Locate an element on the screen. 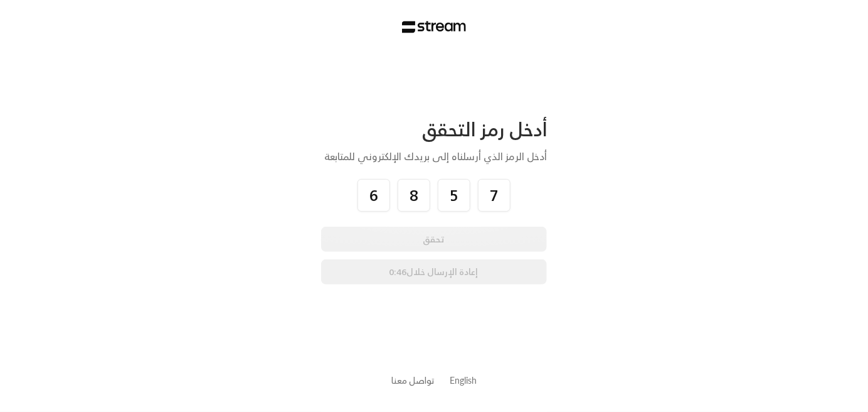  div: أدخل رمز التحقق is located at coordinates (434, 129).